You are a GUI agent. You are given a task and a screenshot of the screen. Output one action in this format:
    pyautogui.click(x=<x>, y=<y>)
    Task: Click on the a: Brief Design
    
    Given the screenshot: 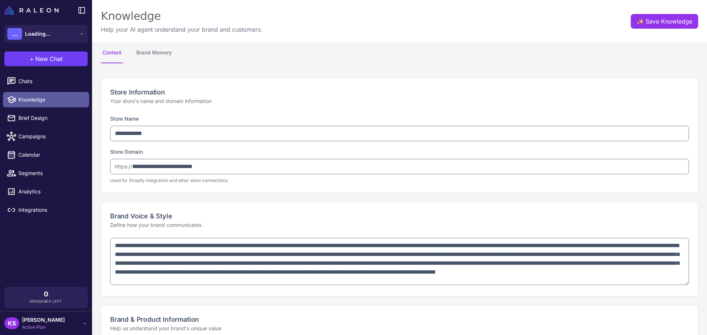 What is the action you would take?
    pyautogui.click(x=46, y=118)
    